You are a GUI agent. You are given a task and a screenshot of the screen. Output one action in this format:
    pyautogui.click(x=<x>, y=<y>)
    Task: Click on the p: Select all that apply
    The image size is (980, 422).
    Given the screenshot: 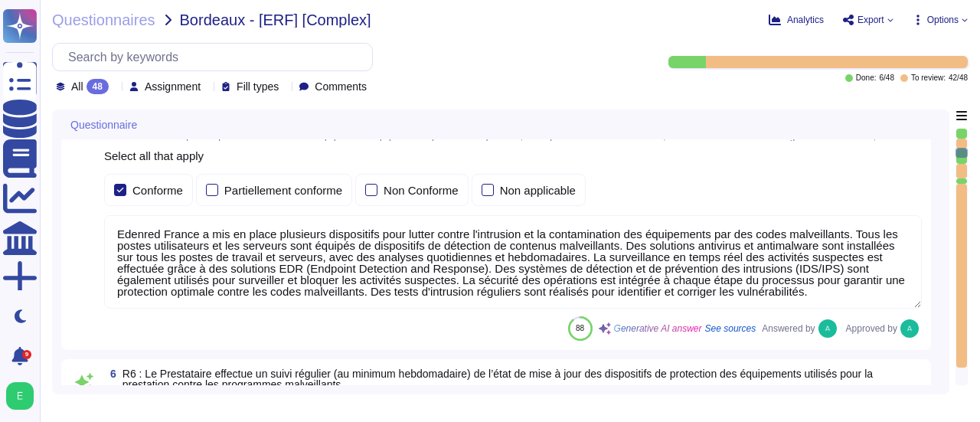 What is the action you would take?
    pyautogui.click(x=513, y=155)
    